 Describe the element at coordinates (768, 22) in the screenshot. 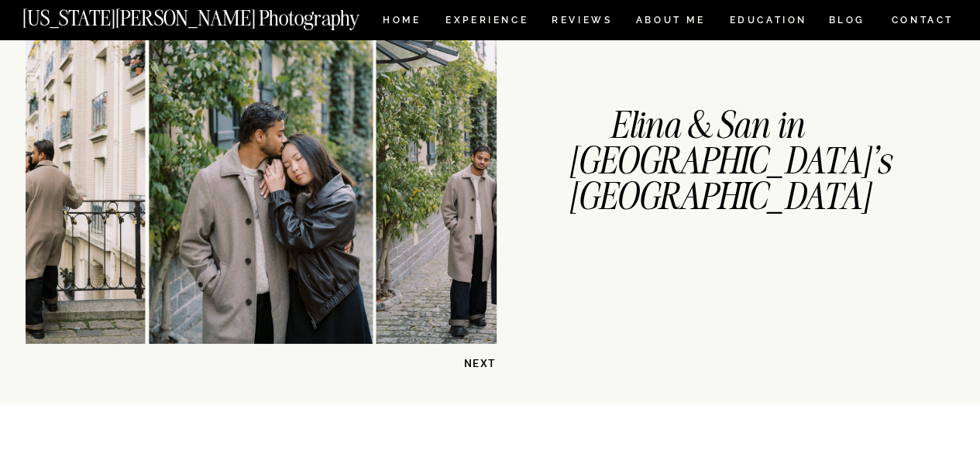

I see `a: EDUCATION` at that location.